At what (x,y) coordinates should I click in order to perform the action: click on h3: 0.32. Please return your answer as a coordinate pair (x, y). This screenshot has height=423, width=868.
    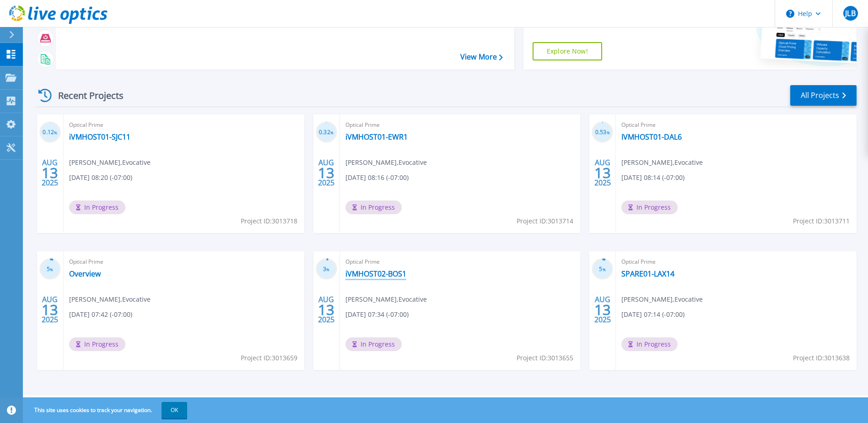
    Looking at the image, I should click on (327, 132).